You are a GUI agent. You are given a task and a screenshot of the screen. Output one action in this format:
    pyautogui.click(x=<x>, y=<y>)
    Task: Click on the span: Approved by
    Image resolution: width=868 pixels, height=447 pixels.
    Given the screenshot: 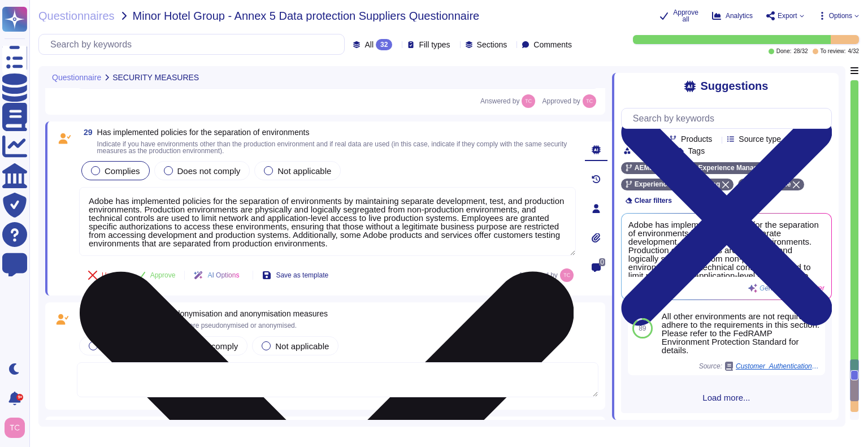 What is the action you would take?
    pyautogui.click(x=561, y=101)
    